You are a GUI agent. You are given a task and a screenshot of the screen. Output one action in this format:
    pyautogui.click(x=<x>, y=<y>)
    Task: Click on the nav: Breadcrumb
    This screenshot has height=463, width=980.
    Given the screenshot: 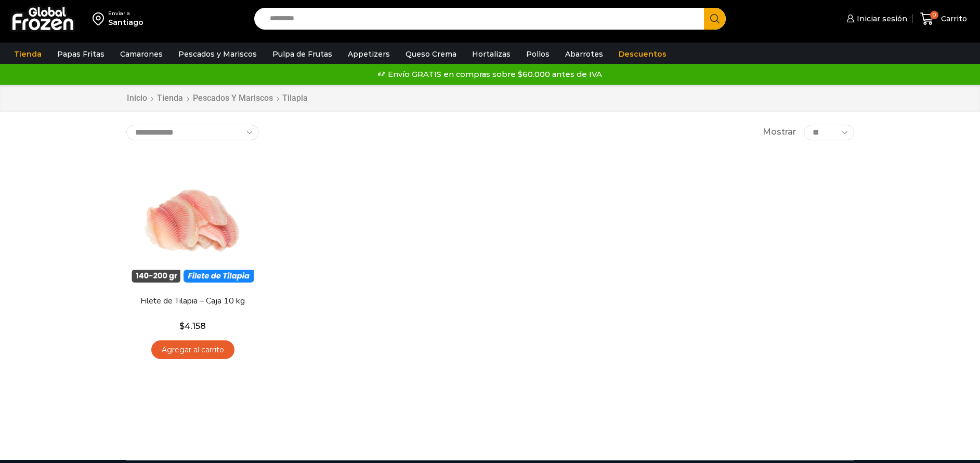 What is the action you would take?
    pyautogui.click(x=217, y=98)
    